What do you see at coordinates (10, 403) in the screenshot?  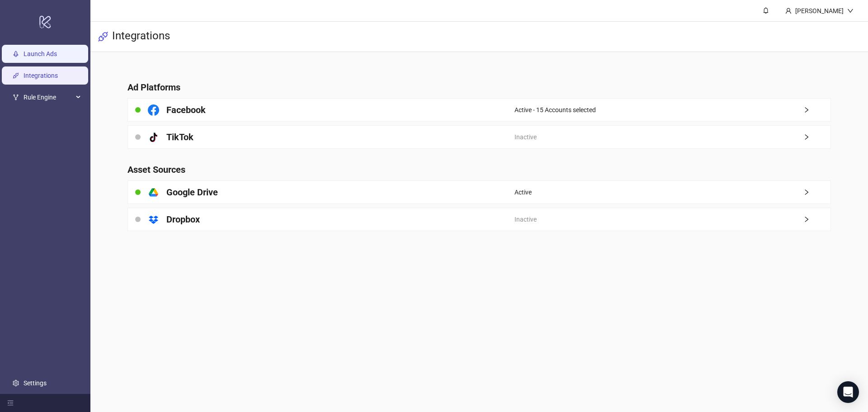 I see `span: menu-fold` at bounding box center [10, 403].